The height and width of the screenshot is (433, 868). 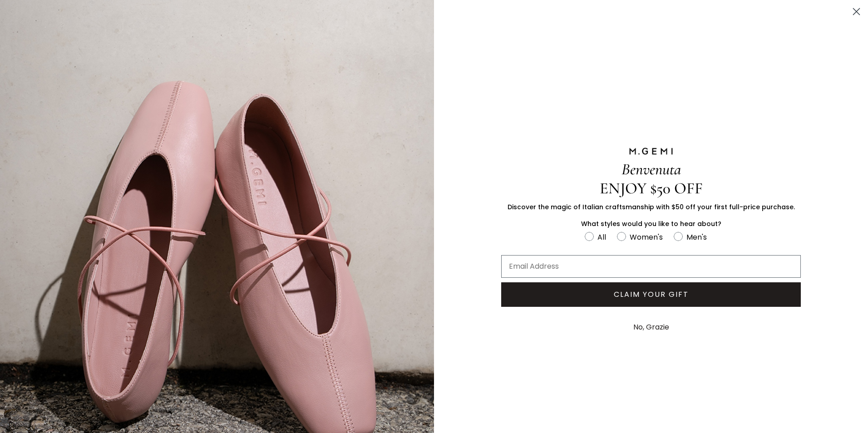 I want to click on div: Women's, so click(x=645, y=237).